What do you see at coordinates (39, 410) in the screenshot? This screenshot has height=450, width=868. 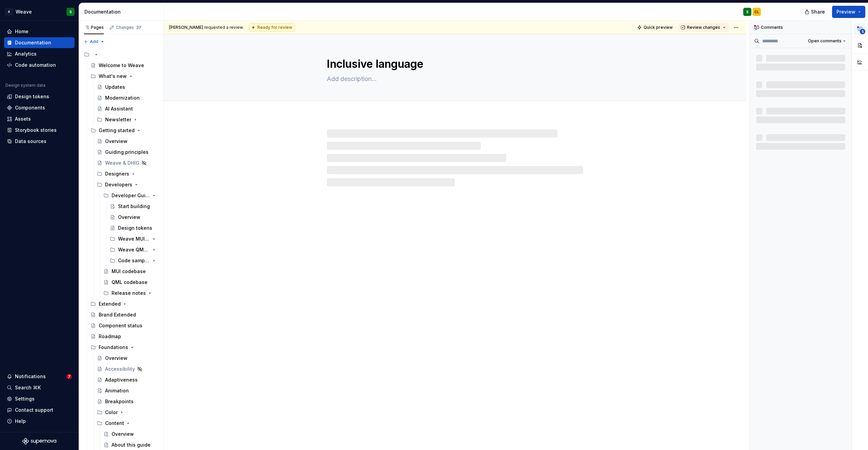 I see `button: Contact support` at bounding box center [39, 410].